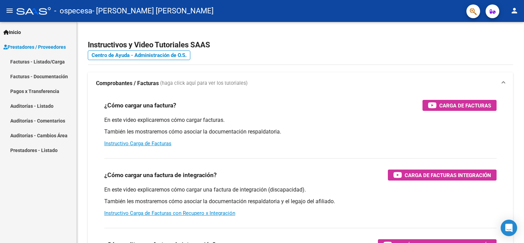 The width and height of the screenshot is (524, 243). What do you see at coordinates (509, 228) in the screenshot?
I see `div: Open Intercom Messenger` at bounding box center [509, 228].